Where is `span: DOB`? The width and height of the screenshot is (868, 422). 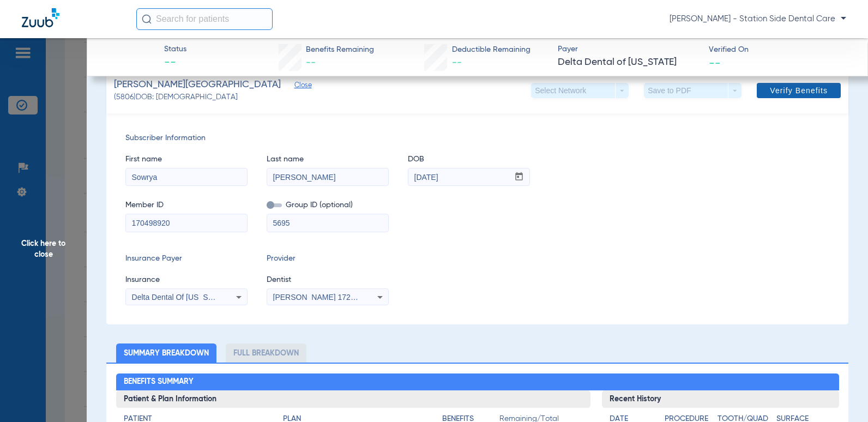
span: DOB is located at coordinates (469, 159).